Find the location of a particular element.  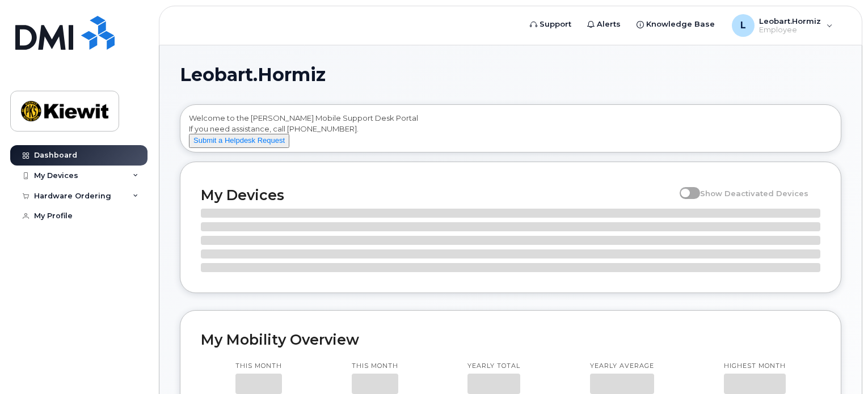

p: Highest month is located at coordinates (755, 366).